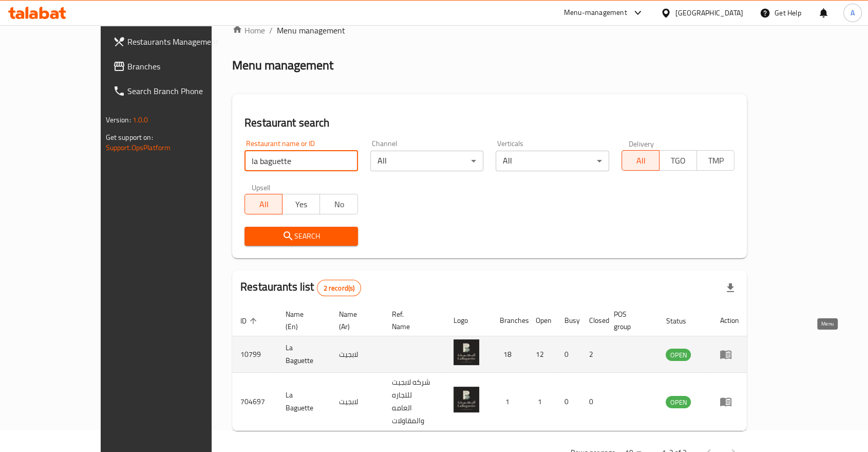  I want to click on th: Open, so click(542, 320).